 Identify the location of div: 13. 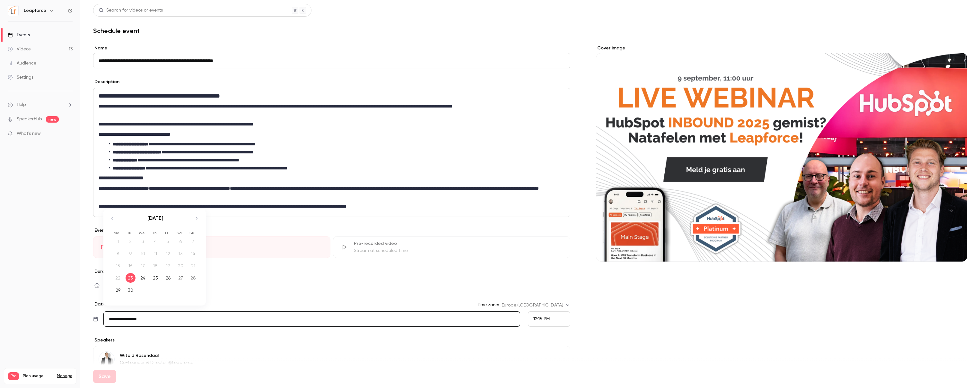
(180, 254).